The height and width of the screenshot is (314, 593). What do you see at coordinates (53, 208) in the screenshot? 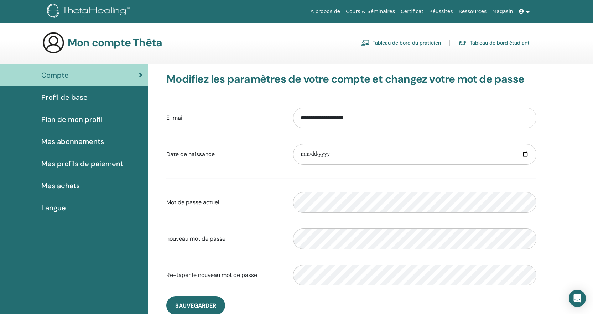
I see `span: Langue` at bounding box center [53, 208].